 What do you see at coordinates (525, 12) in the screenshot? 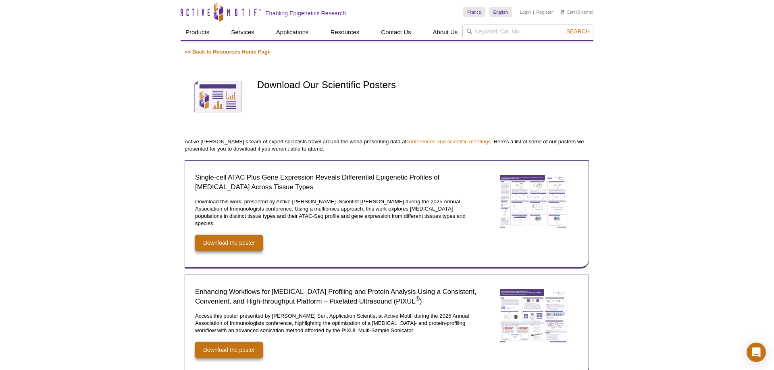
I see `a: Login` at bounding box center [525, 12].